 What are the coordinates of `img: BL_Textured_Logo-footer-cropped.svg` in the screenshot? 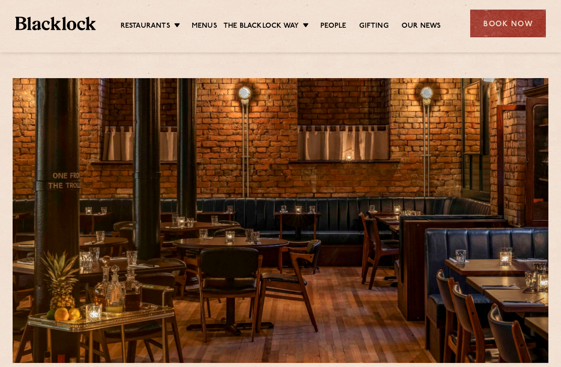 It's located at (56, 23).